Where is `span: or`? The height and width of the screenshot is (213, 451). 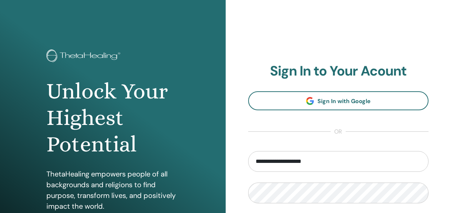 span: or is located at coordinates (339, 132).